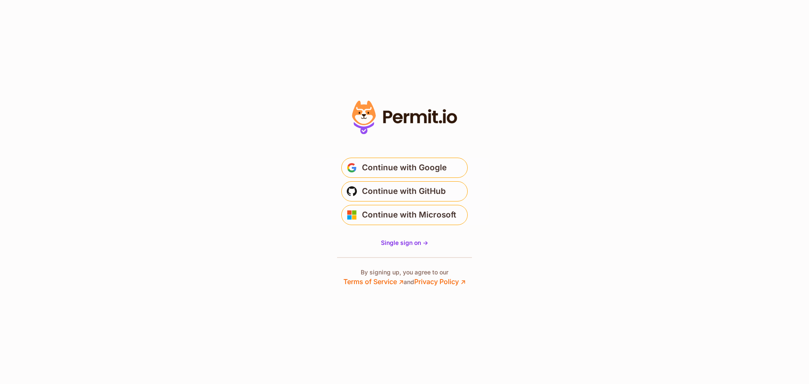  Describe the element at coordinates (403, 191) in the screenshot. I see `span: Continue with GitHub` at that location.